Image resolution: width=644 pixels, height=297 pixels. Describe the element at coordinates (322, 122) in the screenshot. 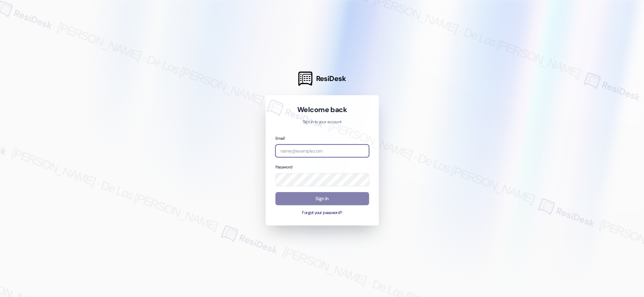

I see `p: Sign in to your account` at that location.